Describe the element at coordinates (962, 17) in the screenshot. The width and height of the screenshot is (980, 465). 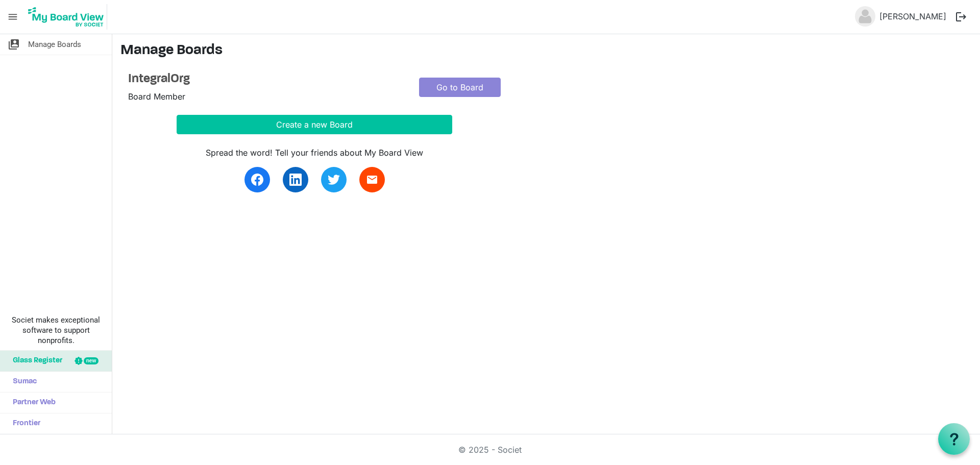
I see `button: logout` at that location.